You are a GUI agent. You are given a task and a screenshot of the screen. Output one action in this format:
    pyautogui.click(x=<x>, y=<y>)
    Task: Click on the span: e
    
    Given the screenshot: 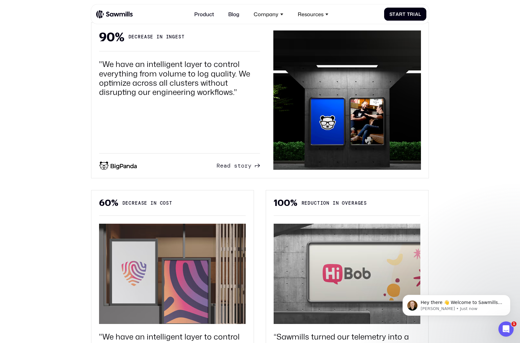 What is the action you would take?
    pyautogui.click(x=222, y=166)
    